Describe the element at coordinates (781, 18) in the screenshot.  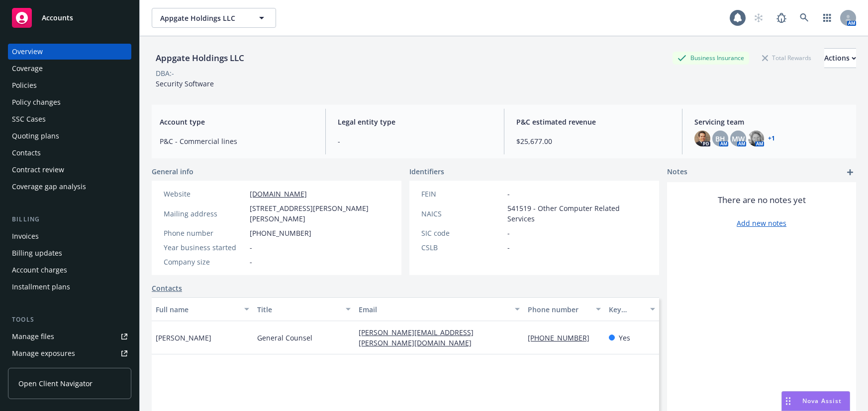
I see `a: Report a Bug` at that location.